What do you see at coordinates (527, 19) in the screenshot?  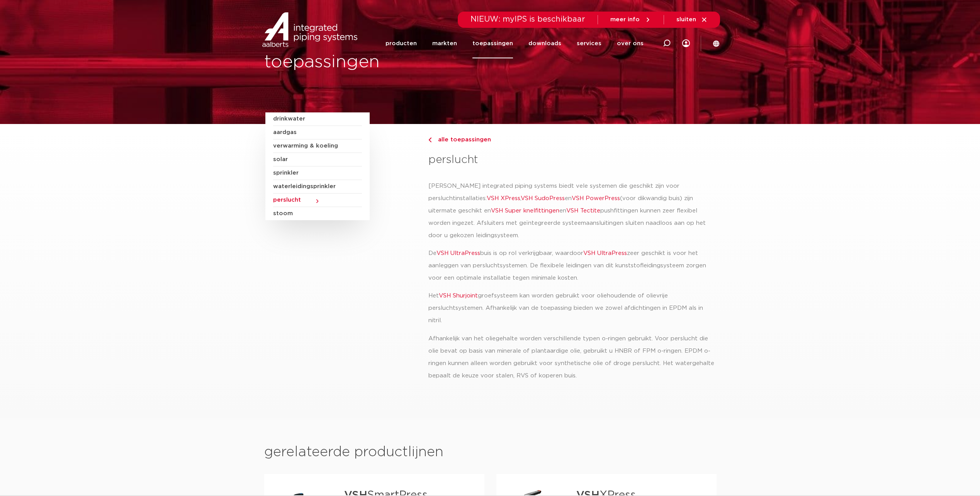 I see `span: NIEUW: myIPS is beschikbaar` at bounding box center [527, 19].